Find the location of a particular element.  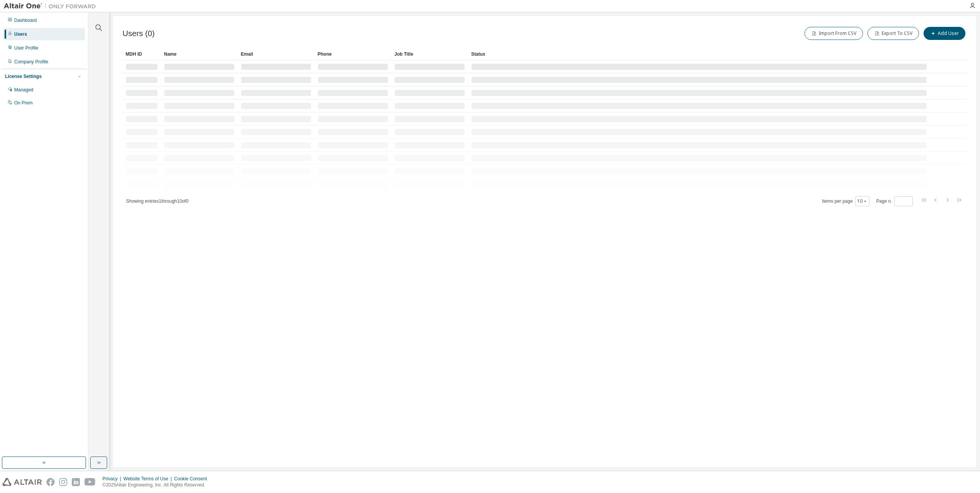

span: Users (0) is located at coordinates (138, 34).